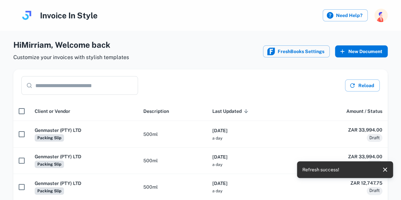 The height and width of the screenshot is (200, 401). Describe the element at coordinates (362, 85) in the screenshot. I see `button: Reload` at that location.